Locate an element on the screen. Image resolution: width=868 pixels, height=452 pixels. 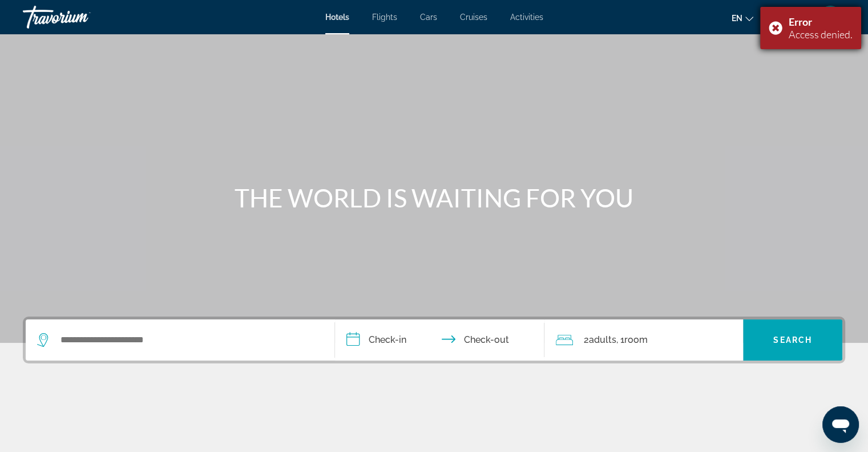
a: Flights is located at coordinates (385, 17).